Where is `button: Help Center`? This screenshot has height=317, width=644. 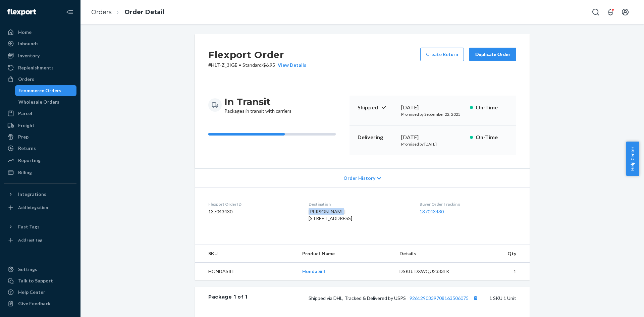
button: Help Center is located at coordinates (632, 159).